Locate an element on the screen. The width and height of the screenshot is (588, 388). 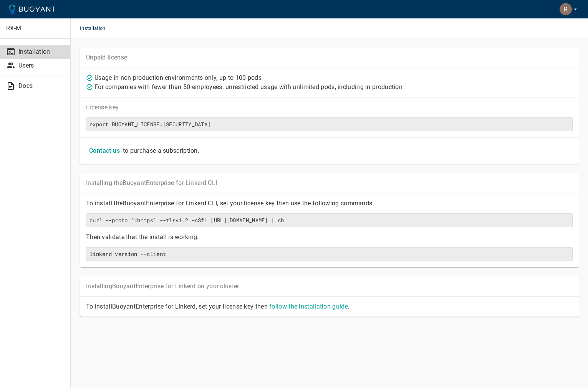
h6: linkerd version --client is located at coordinates (329, 254).